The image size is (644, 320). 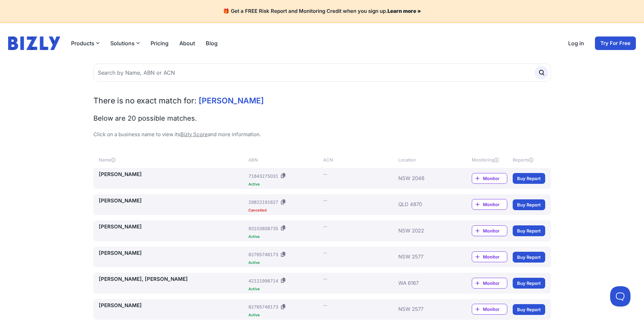 I want to click on div: Location, so click(x=425, y=160).